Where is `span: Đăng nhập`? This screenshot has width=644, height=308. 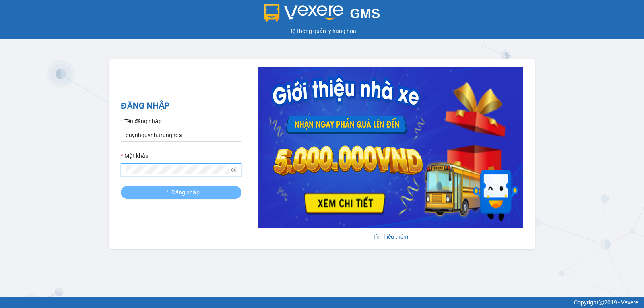 span: Đăng nhập is located at coordinates (186, 193).